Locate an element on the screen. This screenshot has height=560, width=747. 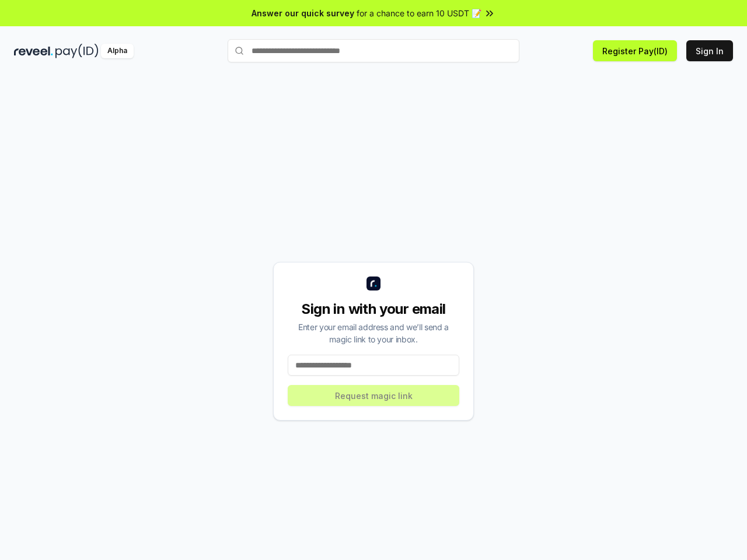
img: pay_id is located at coordinates (77, 51).